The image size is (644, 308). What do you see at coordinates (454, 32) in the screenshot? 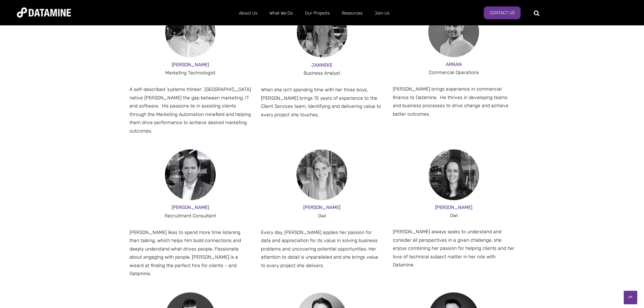
I see `img: Arnan` at bounding box center [454, 32].